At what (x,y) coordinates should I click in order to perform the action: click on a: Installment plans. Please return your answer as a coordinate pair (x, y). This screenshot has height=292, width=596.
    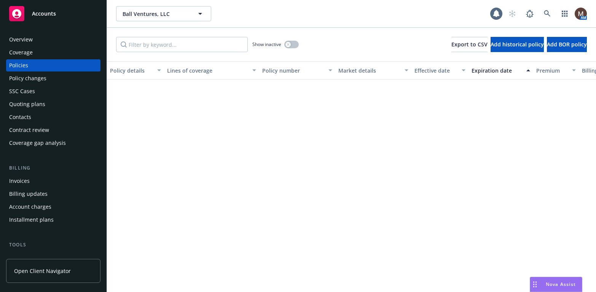
    Looking at the image, I should click on (53, 220).